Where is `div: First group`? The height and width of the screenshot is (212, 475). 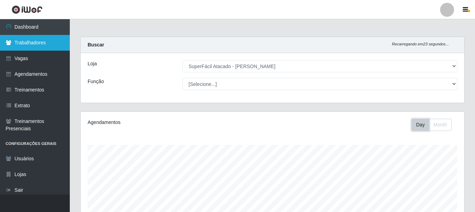 div: First group is located at coordinates (431, 125).